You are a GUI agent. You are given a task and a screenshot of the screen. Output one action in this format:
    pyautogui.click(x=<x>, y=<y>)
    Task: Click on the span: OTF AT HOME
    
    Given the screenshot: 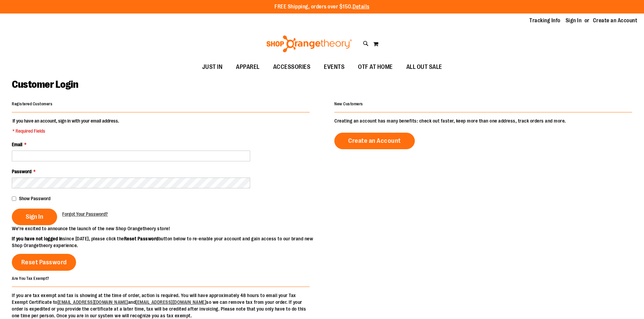 What is the action you would take?
    pyautogui.click(x=375, y=67)
    